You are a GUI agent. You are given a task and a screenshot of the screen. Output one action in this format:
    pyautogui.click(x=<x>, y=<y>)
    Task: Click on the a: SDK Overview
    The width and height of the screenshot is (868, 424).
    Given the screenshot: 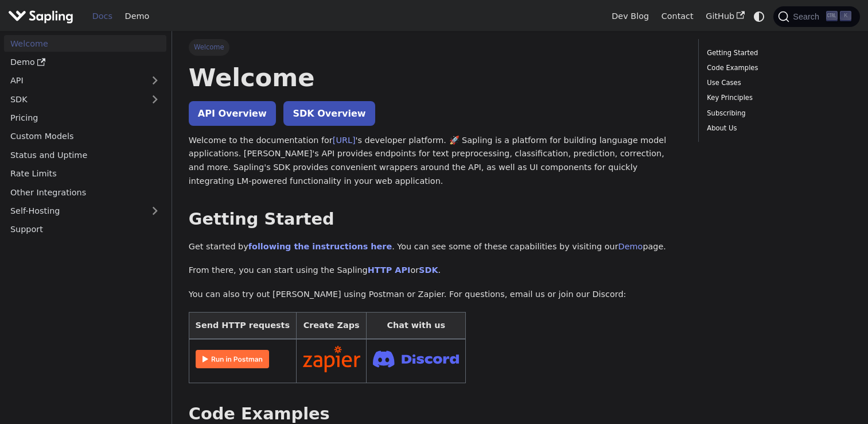 What is the action you would take?
    pyautogui.click(x=329, y=113)
    